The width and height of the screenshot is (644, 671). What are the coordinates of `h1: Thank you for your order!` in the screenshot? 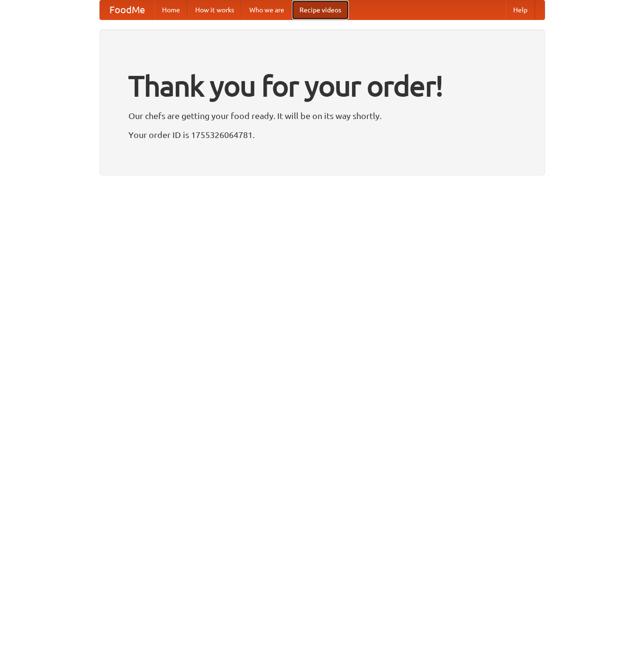 It's located at (323, 86).